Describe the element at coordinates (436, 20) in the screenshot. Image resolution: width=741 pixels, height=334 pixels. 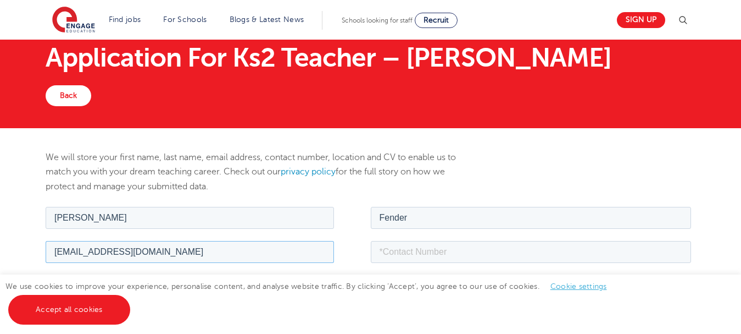
I see `span: Recruit` at that location.